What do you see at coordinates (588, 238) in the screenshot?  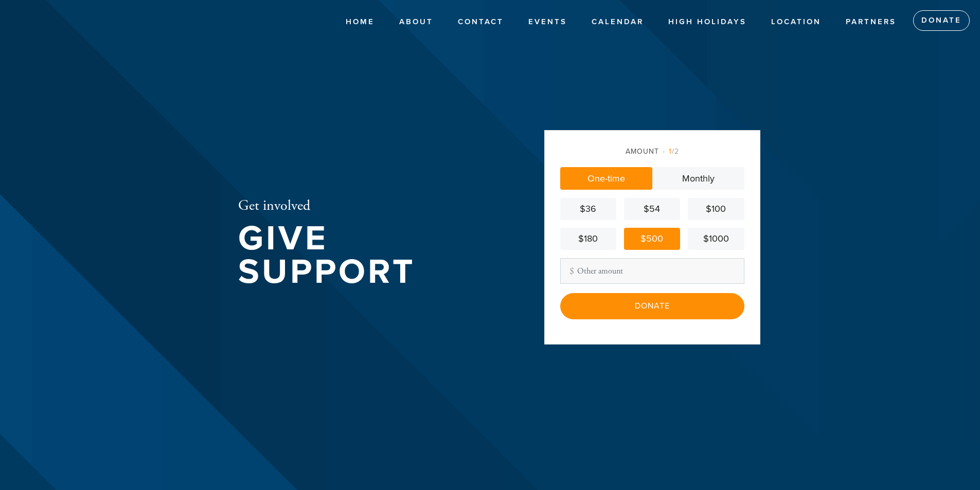 I see `div: $180` at bounding box center [588, 238].